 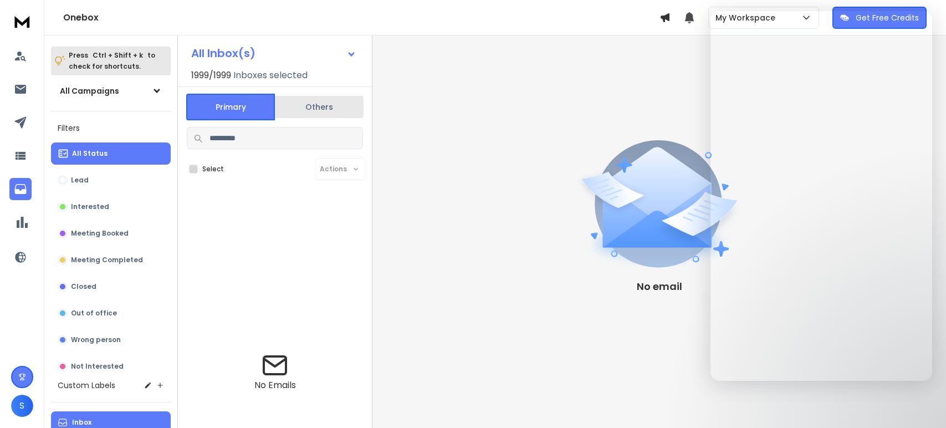 I want to click on h3: Filters, so click(x=111, y=128).